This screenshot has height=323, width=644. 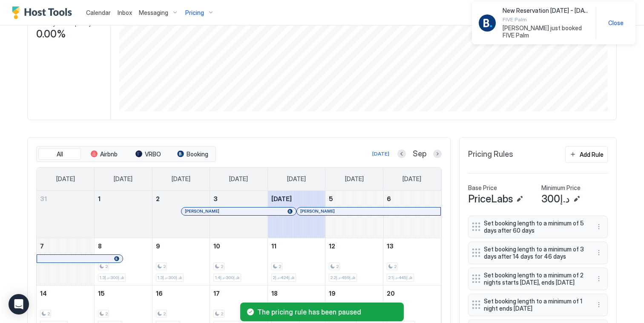 I want to click on a: September 10, 2025, so click(x=239, y=246).